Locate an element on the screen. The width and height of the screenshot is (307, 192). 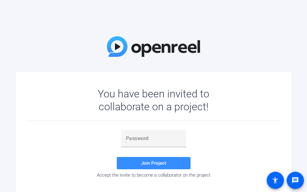
mat-icon: accessibility is located at coordinates (275, 180).